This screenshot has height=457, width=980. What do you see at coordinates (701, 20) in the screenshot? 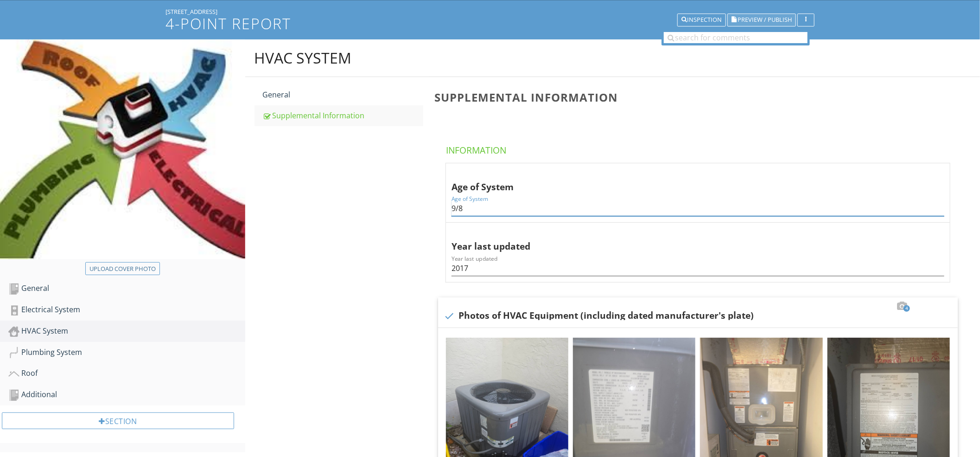
I see `button: Inspection` at bounding box center [701, 20].